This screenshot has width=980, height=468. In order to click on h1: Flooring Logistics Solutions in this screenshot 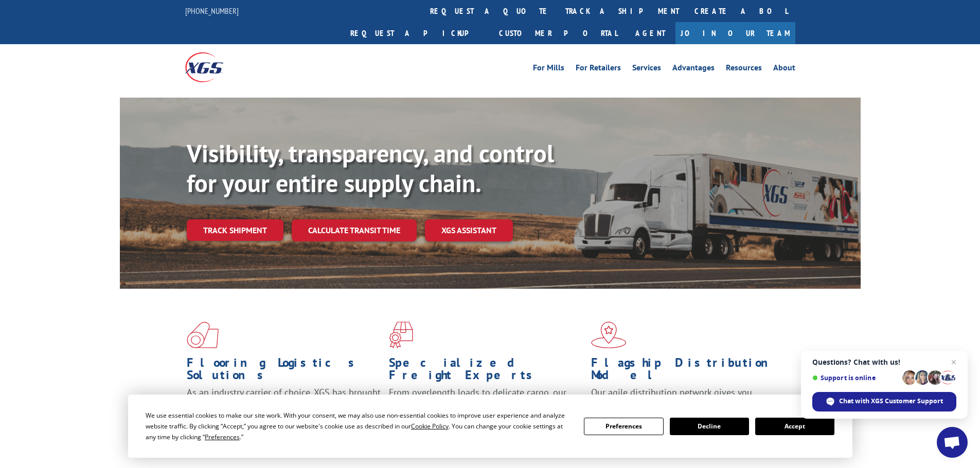, I will do `click(284, 371)`.